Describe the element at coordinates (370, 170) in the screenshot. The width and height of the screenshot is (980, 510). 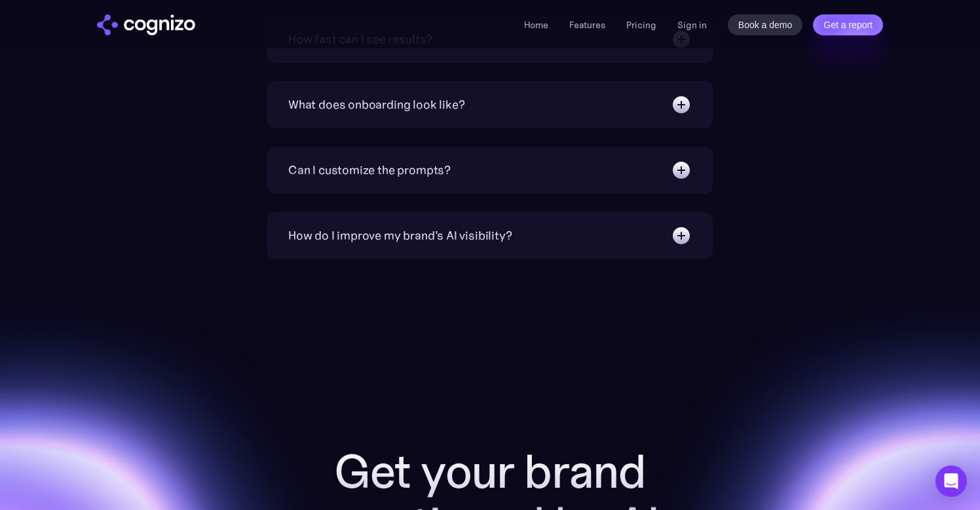
I see `div: Can I customize the prompts?` at that location.